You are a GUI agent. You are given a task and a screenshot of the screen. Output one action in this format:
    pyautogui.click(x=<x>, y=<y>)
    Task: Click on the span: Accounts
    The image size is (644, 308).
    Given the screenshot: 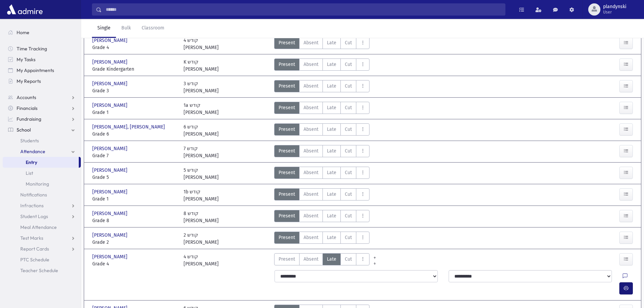 What is the action you would take?
    pyautogui.click(x=26, y=97)
    